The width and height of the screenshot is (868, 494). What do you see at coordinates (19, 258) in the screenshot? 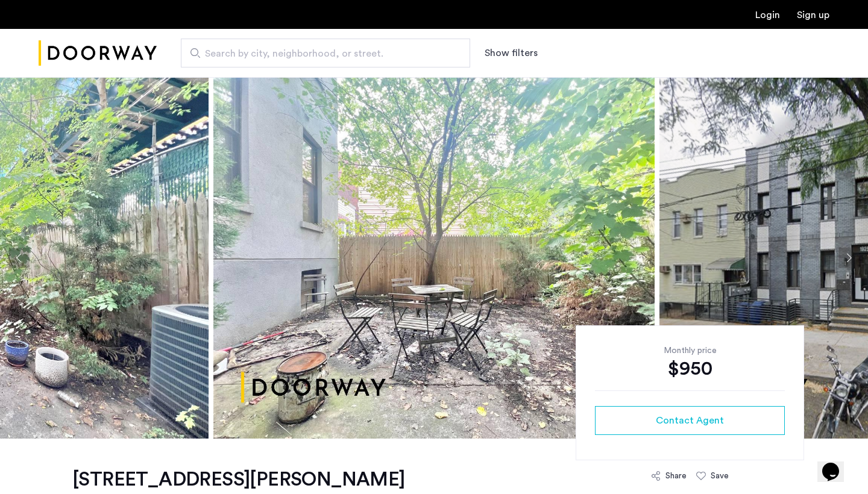
I see `button: Previous apartment` at bounding box center [19, 258].